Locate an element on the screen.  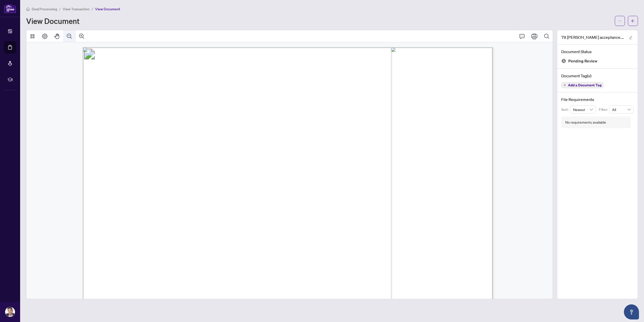
img: logo is located at coordinates (10, 8).